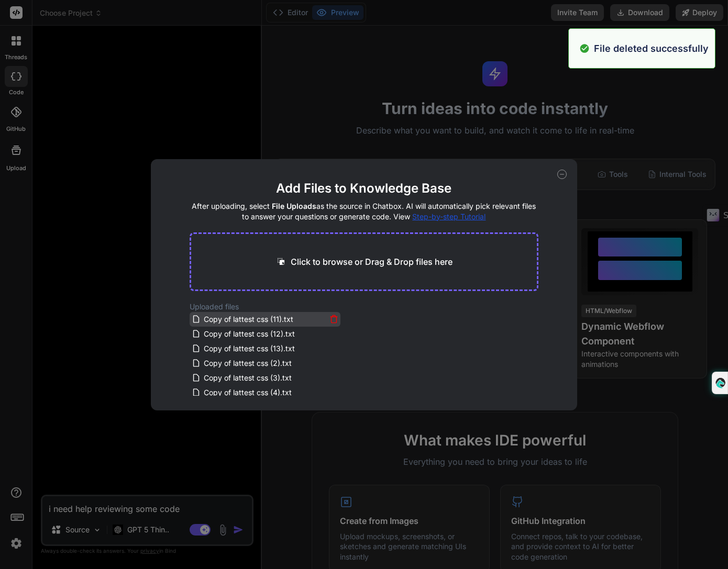  I want to click on span: File Uploads, so click(294, 206).